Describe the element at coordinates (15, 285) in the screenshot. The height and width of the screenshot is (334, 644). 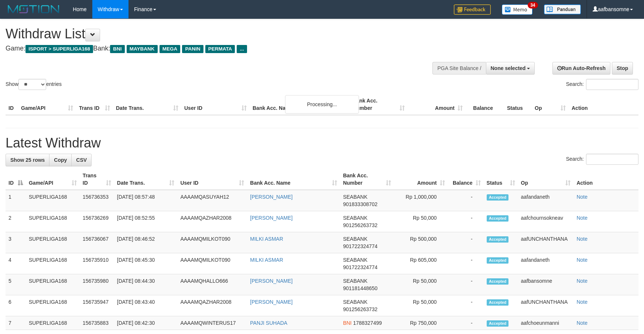
I see `td: 5` at that location.